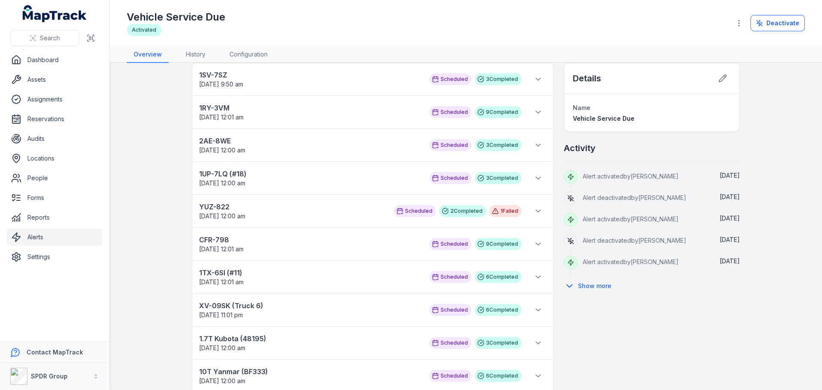  What do you see at coordinates (221, 282) in the screenshot?
I see `time: 30/08/2025, 12:01:00 am` at bounding box center [221, 282].